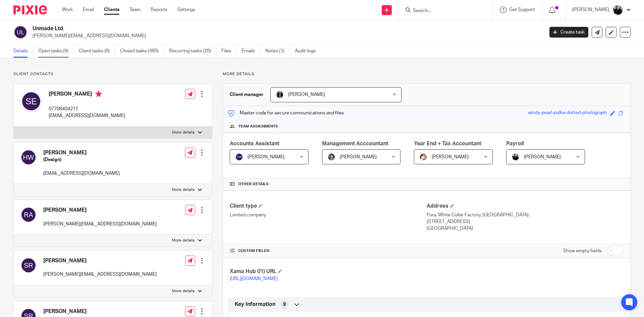 Image resolution: width=644 pixels, height=317 pixels. What do you see at coordinates (246, 95) in the screenshot?
I see `h3: Client manager` at bounding box center [246, 95].